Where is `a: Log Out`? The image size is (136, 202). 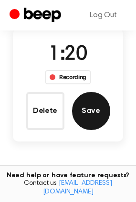 a: Log Out is located at coordinates (103, 15).